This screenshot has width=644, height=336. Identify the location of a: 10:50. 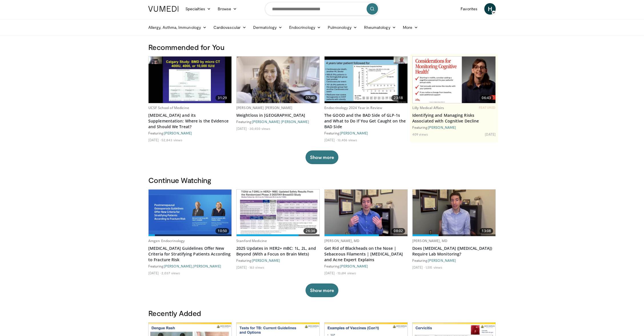
(190, 212).